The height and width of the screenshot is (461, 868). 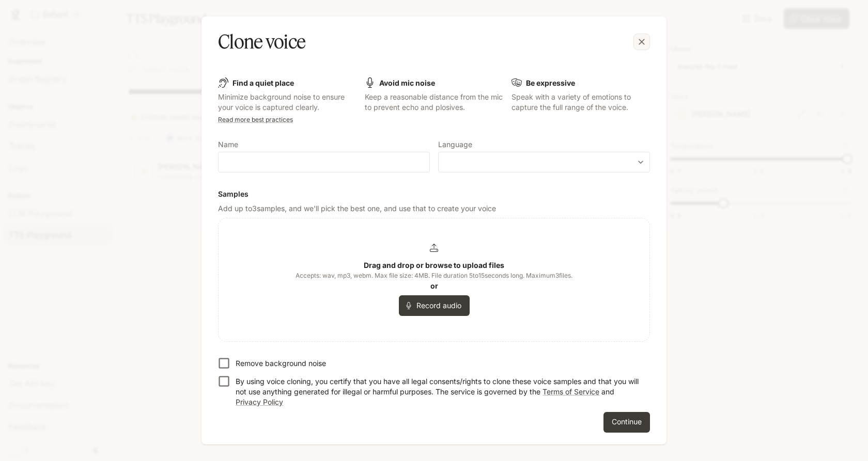 I want to click on p: Language, so click(x=455, y=144).